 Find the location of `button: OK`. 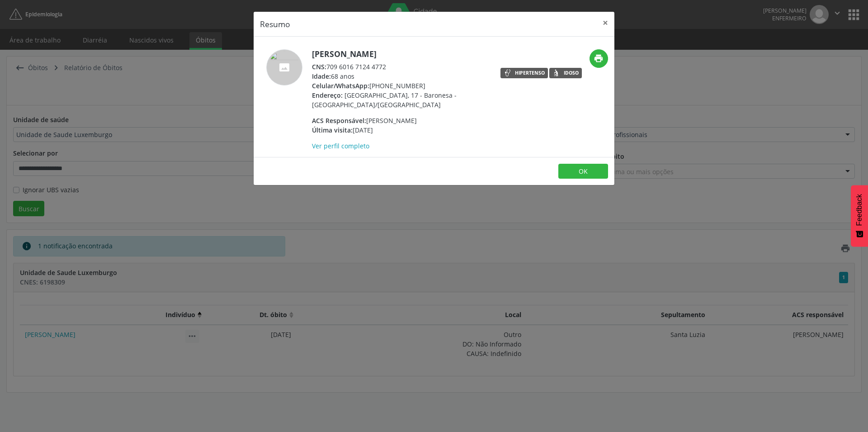

button: OK is located at coordinates (583, 171).